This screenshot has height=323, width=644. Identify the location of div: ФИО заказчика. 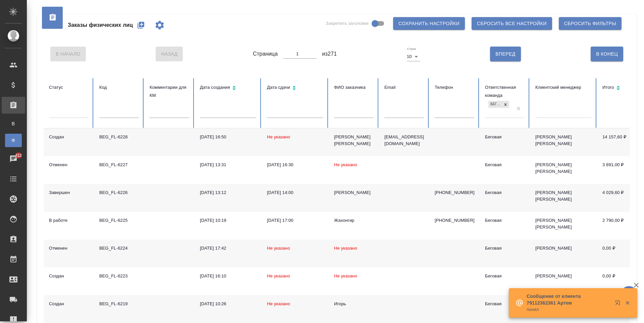
(354, 87).